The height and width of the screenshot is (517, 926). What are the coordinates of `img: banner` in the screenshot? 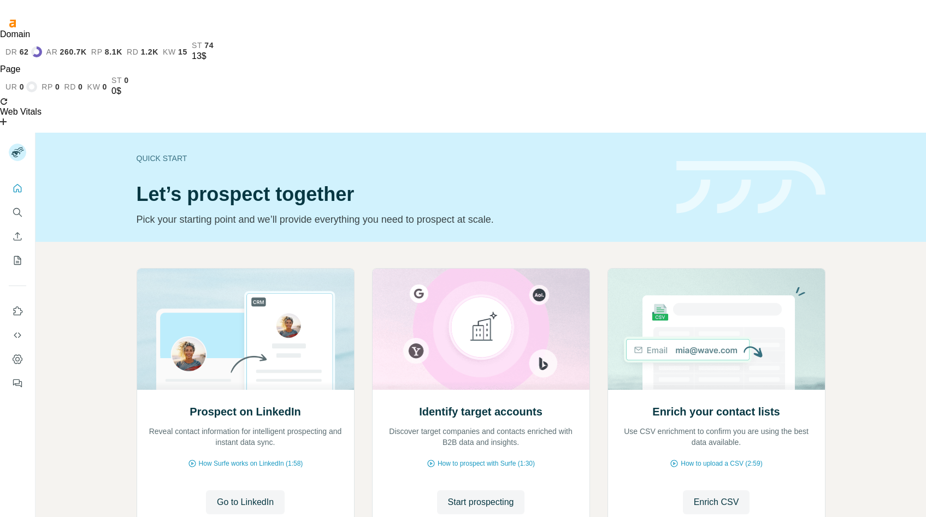 It's located at (751, 187).